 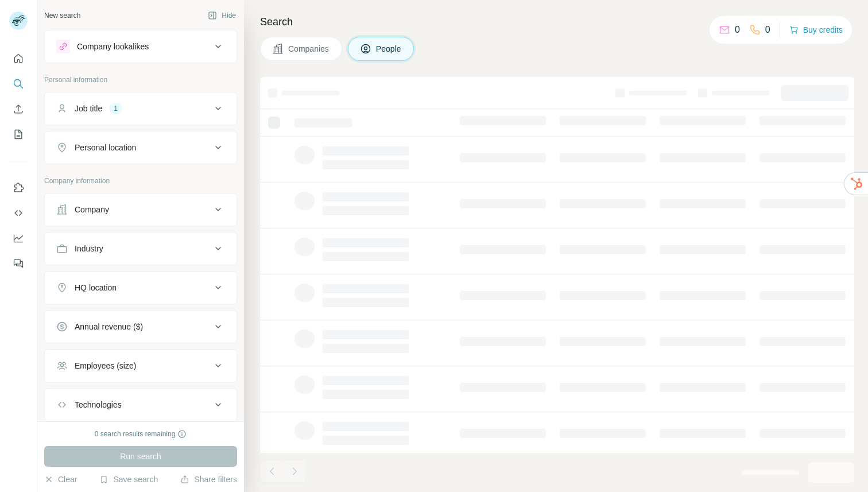 What do you see at coordinates (18, 238) in the screenshot?
I see `button: Dashboard` at bounding box center [18, 238].